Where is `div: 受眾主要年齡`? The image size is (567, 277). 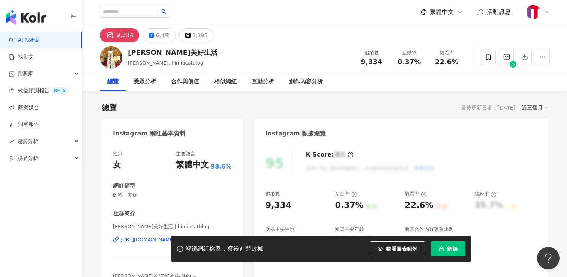 div: 受眾主要年齡 is located at coordinates (349, 229).